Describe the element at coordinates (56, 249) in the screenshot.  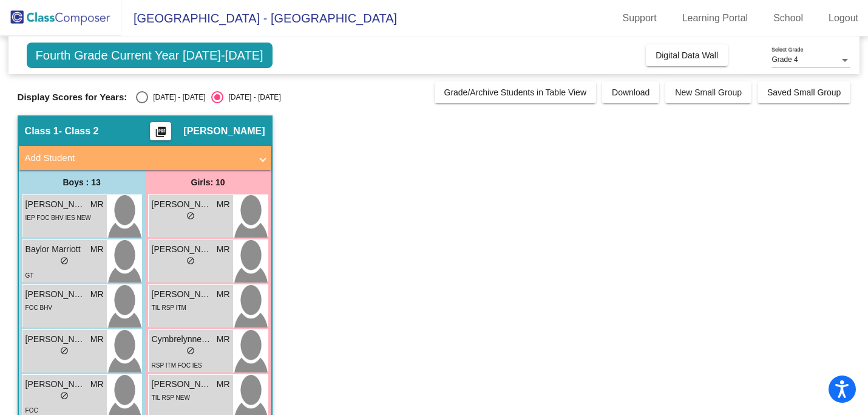
I see `span: Baylor Marriott` at that location.